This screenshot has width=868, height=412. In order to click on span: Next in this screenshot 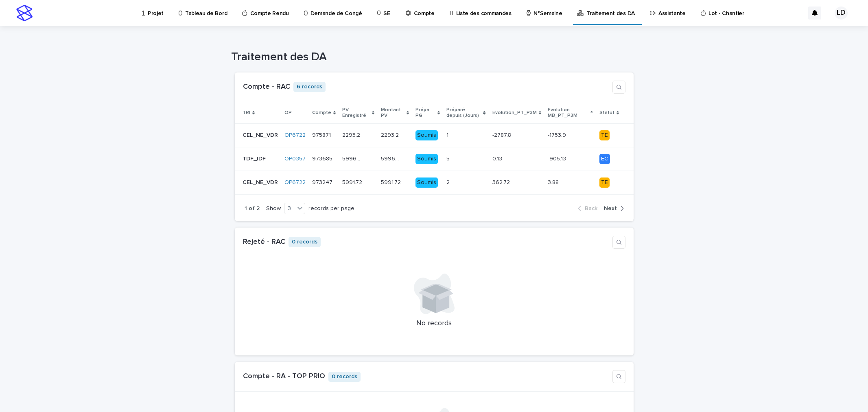, I will do `click(611, 208)`.